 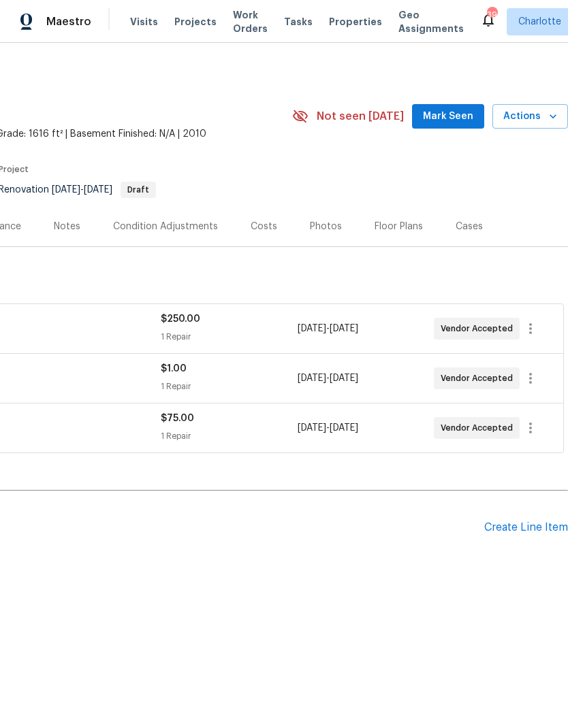 I want to click on span: $250.00, so click(x=181, y=319).